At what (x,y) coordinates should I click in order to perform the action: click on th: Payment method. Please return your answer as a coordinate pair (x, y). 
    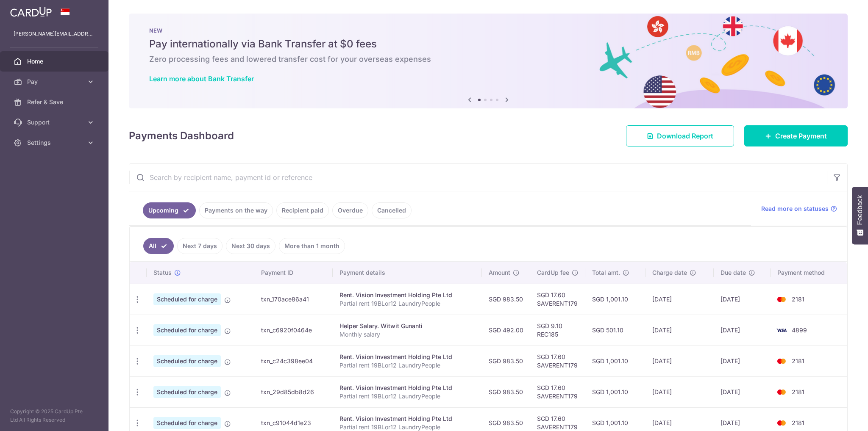
    Looking at the image, I should click on (809, 273).